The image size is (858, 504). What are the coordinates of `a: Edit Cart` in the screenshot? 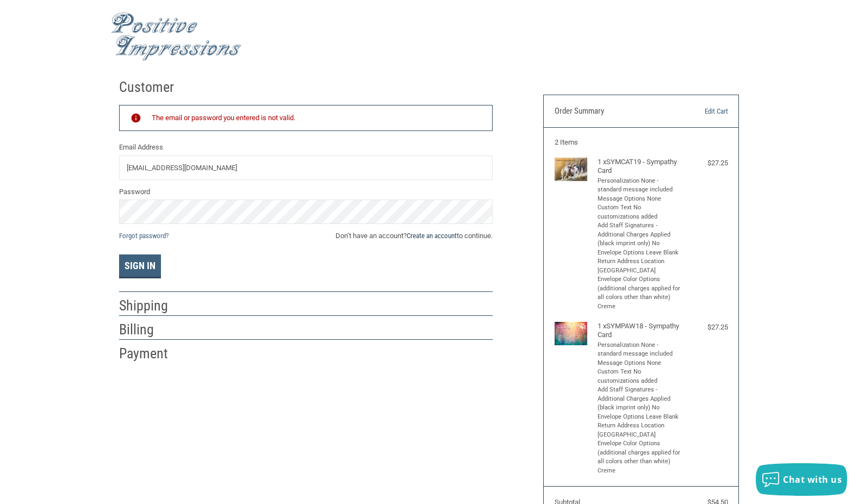 It's located at (700, 111).